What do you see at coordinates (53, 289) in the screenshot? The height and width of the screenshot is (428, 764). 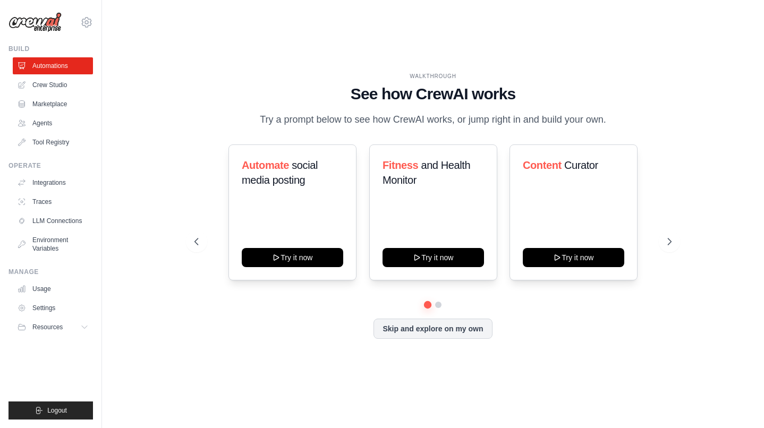 I see `a: Usage` at bounding box center [53, 289].